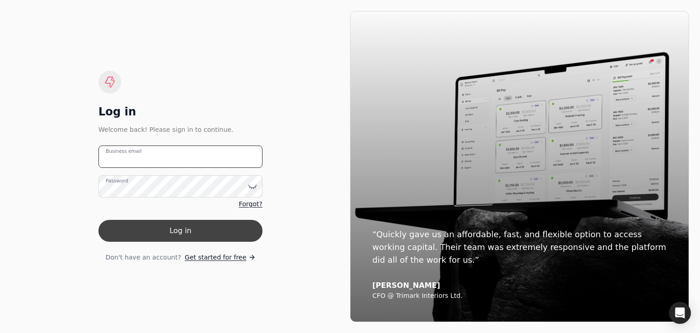 This screenshot has height=333, width=700. I want to click on button: Log in, so click(181, 231).